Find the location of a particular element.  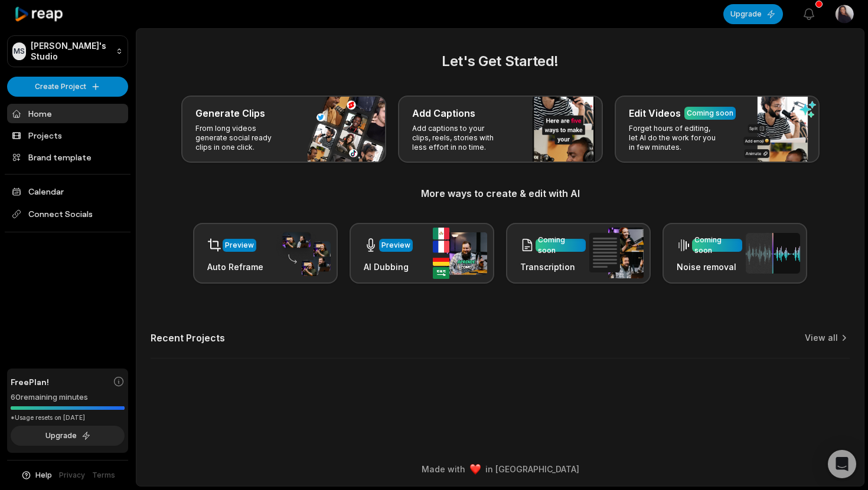

div: MS is located at coordinates (19, 51).